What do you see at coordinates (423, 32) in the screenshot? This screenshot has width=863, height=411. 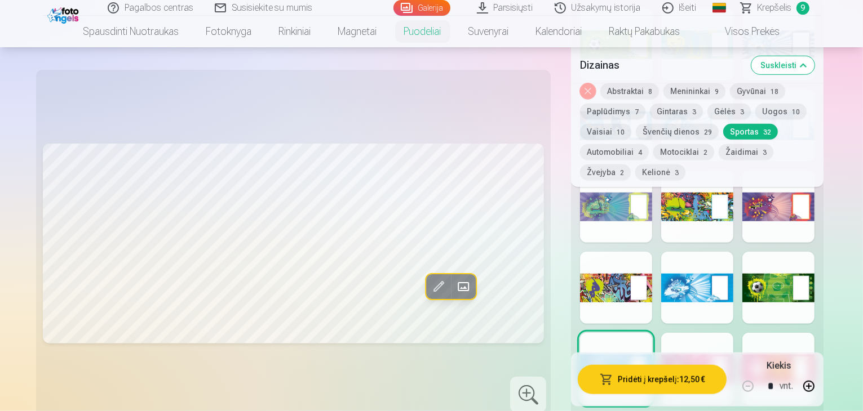 I see `a: Puodeliai` at bounding box center [423, 32].